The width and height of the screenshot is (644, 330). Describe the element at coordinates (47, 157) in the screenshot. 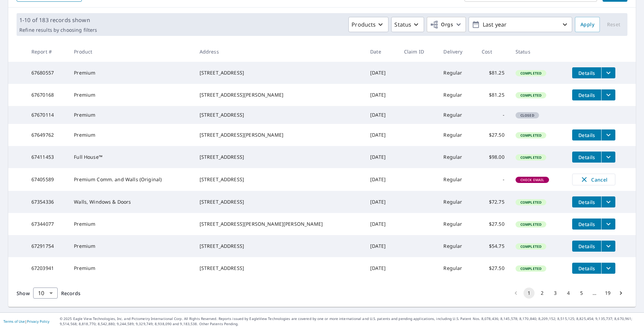

I see `td: 67411453` at that location.